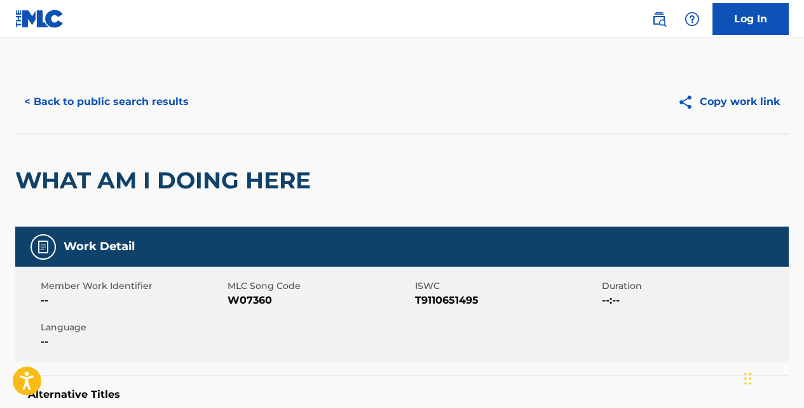  Describe the element at coordinates (773, 377) in the screenshot. I see `div: Chat Widget` at that location.